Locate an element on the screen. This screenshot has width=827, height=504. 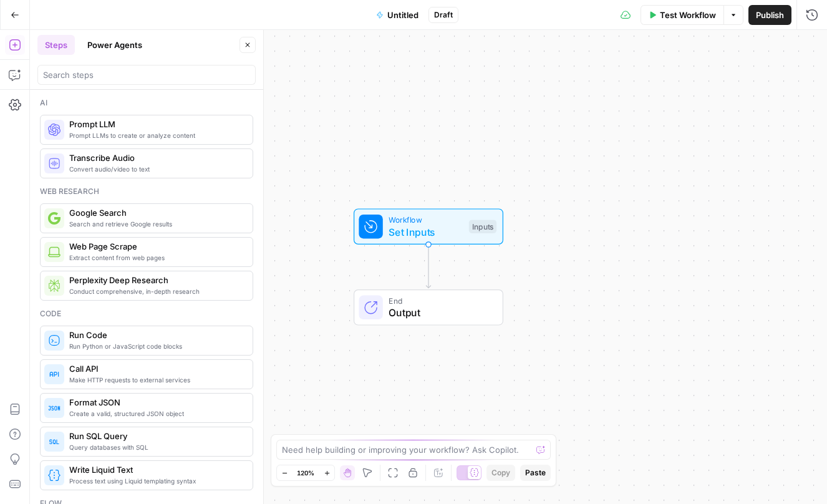
span: Draft is located at coordinates (444, 15).